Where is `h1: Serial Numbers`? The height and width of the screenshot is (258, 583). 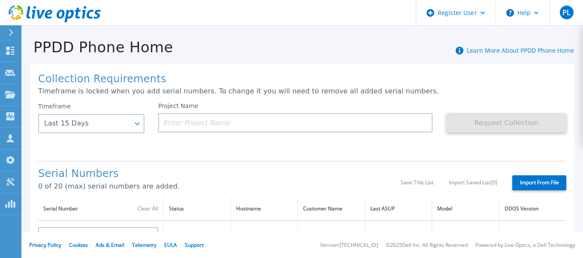
h1: Serial Numbers is located at coordinates (219, 174).